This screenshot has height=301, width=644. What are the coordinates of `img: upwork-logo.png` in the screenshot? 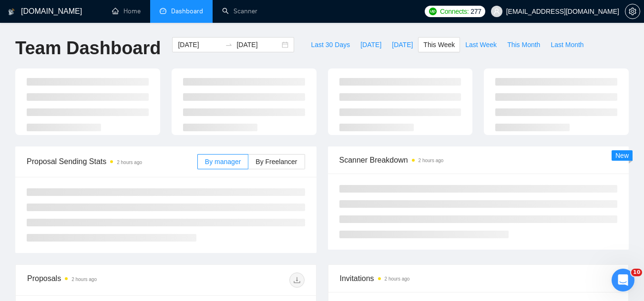 It's located at (433, 11).